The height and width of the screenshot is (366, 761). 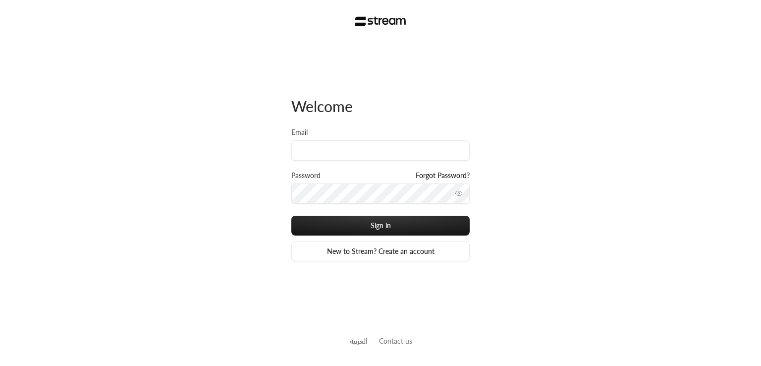 What do you see at coordinates (459, 193) in the screenshot?
I see `button: toggle password visibility` at bounding box center [459, 193].